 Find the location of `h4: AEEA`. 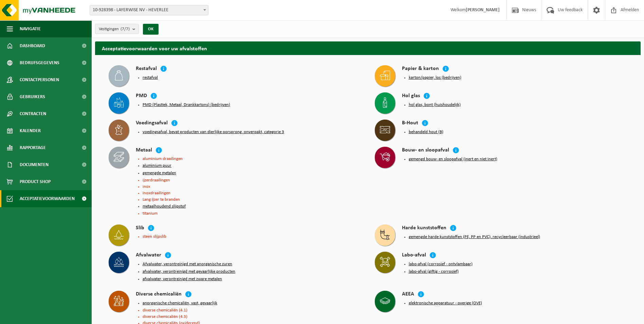

h4: AEEA is located at coordinates (408, 294).